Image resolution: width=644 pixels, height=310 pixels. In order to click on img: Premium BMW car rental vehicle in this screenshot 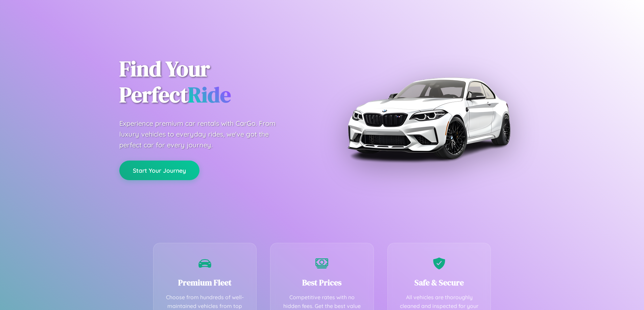, I will do `click(429, 118)`.